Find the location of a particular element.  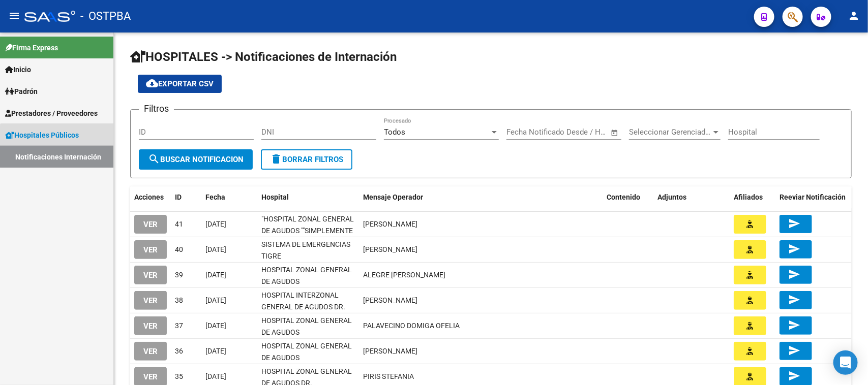

button: Buscar Notificacion is located at coordinates (196, 160).